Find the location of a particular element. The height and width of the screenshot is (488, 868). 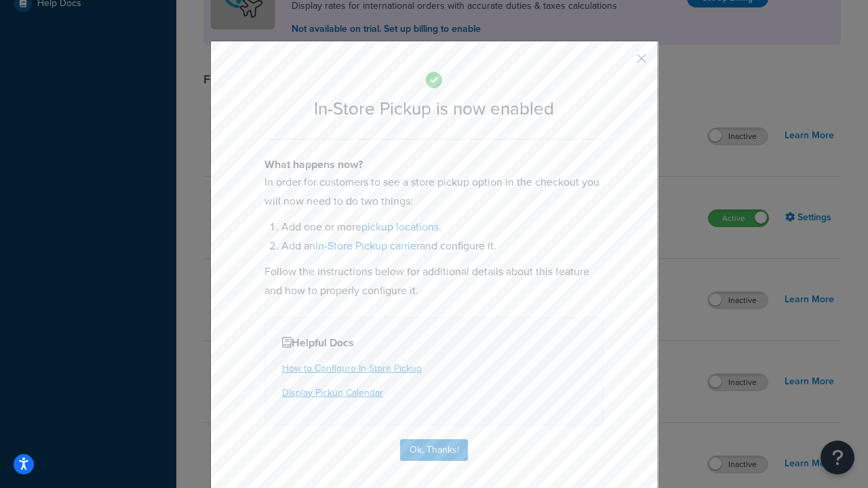

a: pickup locations is located at coordinates (400, 226).